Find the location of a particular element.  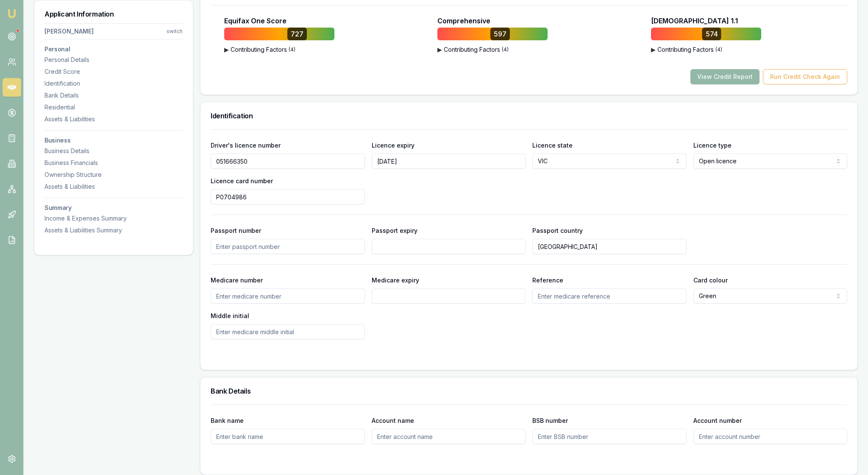

h3: Bank Details is located at coordinates (529, 391).